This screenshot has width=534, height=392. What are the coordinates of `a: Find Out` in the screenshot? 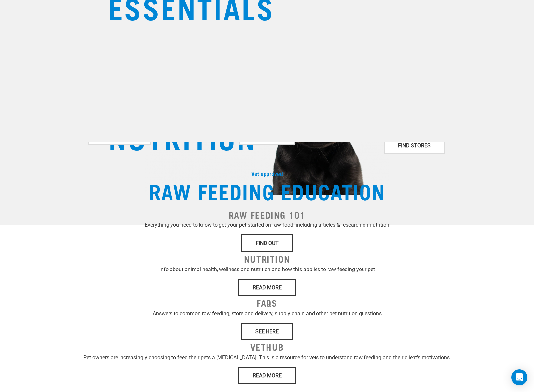 It's located at (267, 243).